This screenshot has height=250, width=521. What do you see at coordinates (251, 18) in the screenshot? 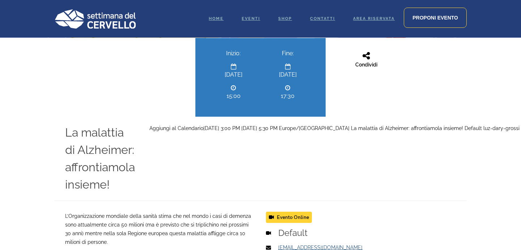
I see `span: Eventi` at bounding box center [251, 18].